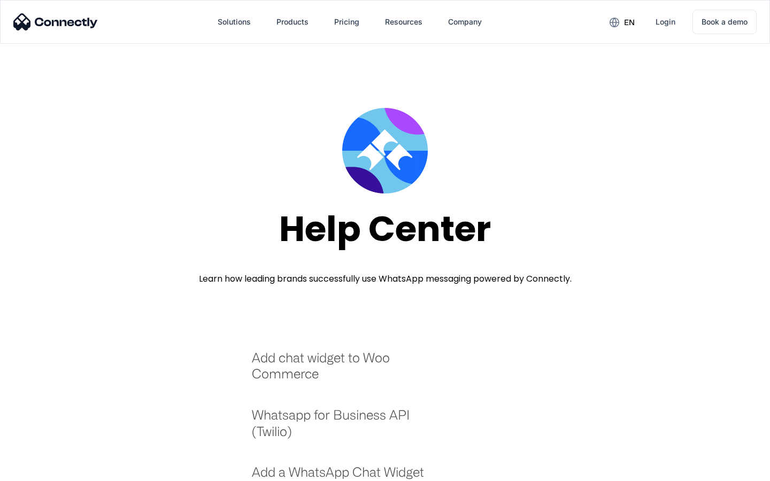 This screenshot has height=481, width=770. I want to click on img: Connectly Logo, so click(56, 22).